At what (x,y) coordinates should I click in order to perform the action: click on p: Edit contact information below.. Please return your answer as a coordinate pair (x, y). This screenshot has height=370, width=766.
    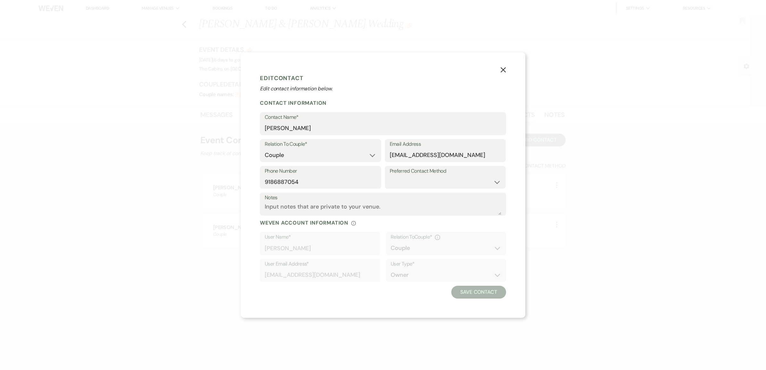
    Looking at the image, I should click on (383, 89).